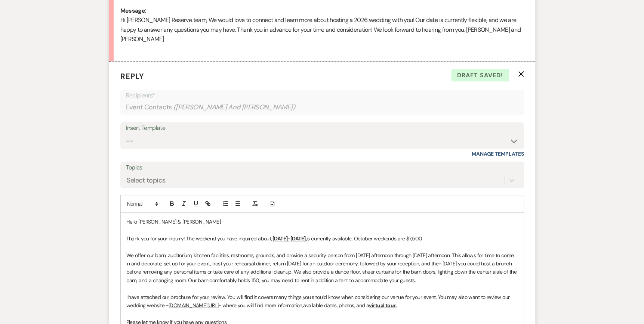 This screenshot has width=644, height=324. What do you see at coordinates (260, 305) in the screenshot?
I see `span: - where you will find more information` at bounding box center [260, 305].